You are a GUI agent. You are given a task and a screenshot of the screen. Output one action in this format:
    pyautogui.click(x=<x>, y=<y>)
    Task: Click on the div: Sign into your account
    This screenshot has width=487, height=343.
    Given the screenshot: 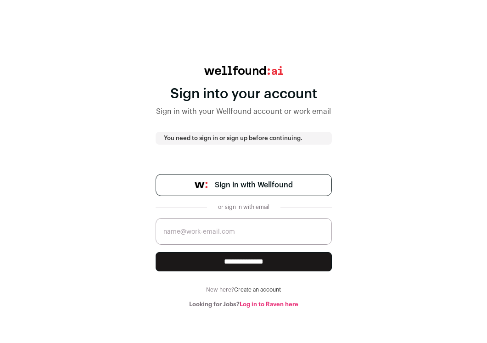 What is the action you would take?
    pyautogui.click(x=244, y=94)
    